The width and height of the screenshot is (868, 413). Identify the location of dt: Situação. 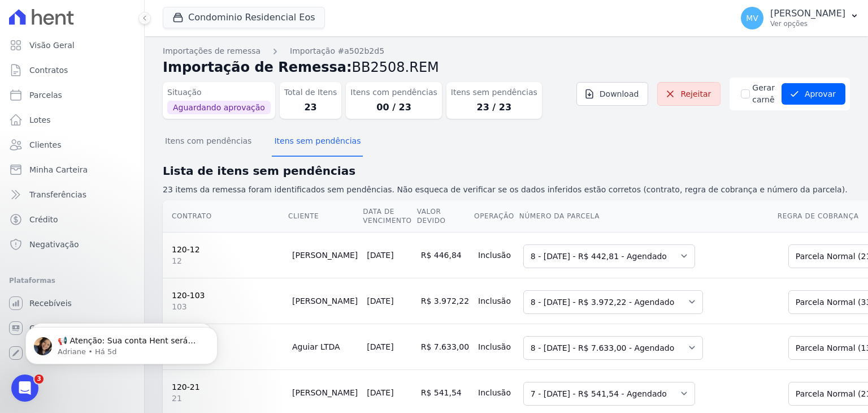
(219, 92).